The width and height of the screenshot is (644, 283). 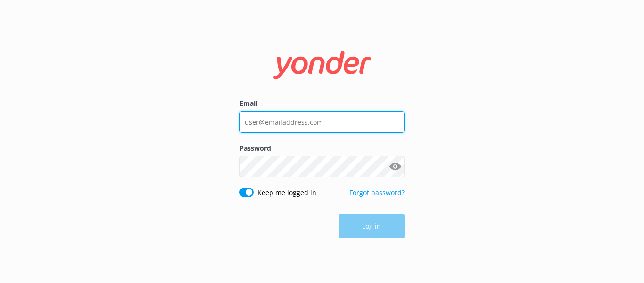 What do you see at coordinates (322, 122) in the screenshot?
I see `input: user@emailaddress.com` at bounding box center [322, 122].